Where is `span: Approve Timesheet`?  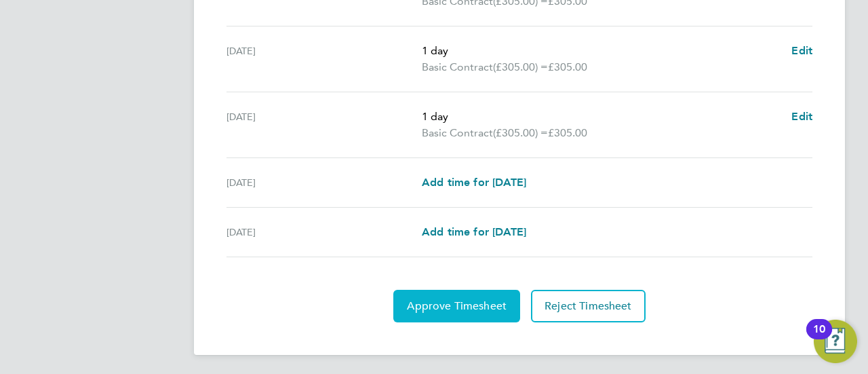
span: Approve Timesheet is located at coordinates (456, 307).